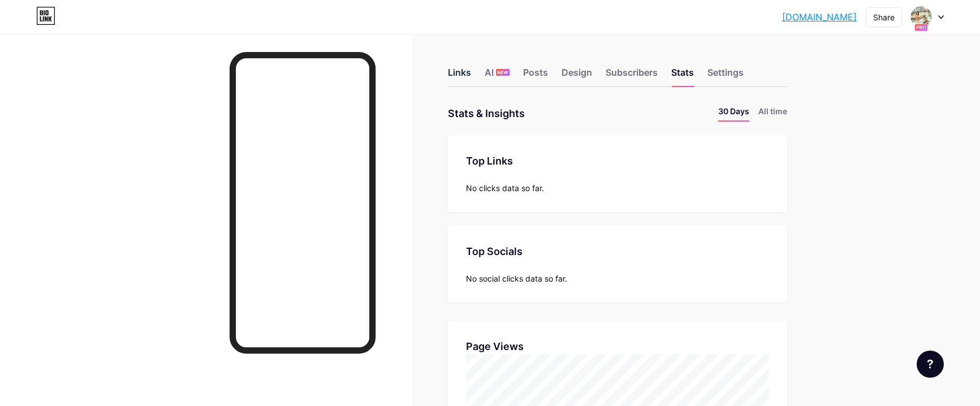 The height and width of the screenshot is (406, 980). Describe the element at coordinates (459, 76) in the screenshot. I see `div: Links` at that location.